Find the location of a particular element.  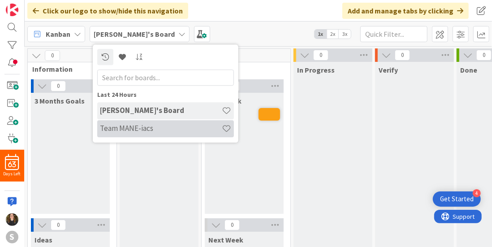

span: Ideas is located at coordinates (43, 240).